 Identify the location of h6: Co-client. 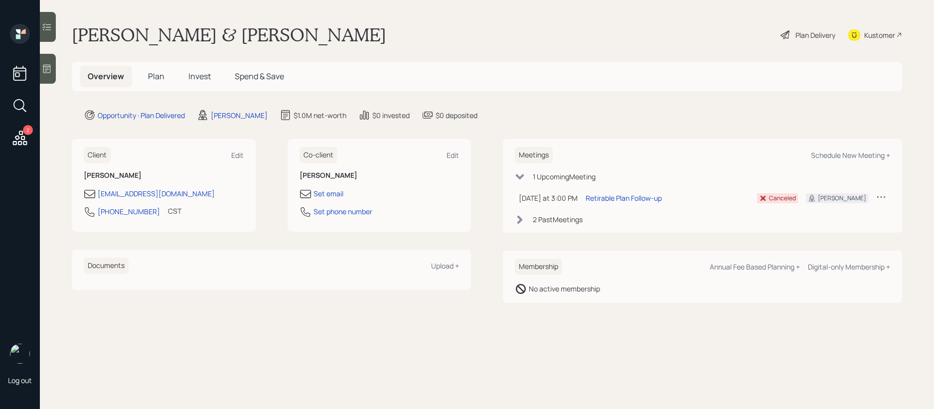
(319, 155).